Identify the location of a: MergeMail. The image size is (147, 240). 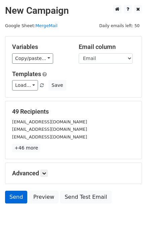
(46, 26).